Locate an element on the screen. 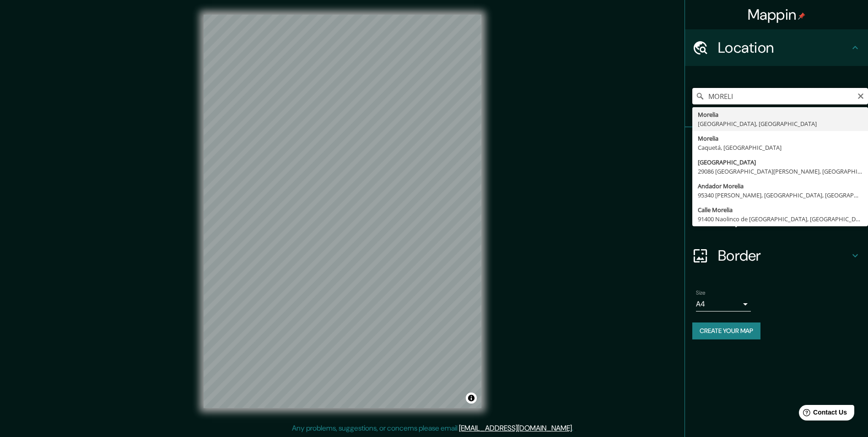 This screenshot has height=437, width=868. h4: Border is located at coordinates (784, 255).